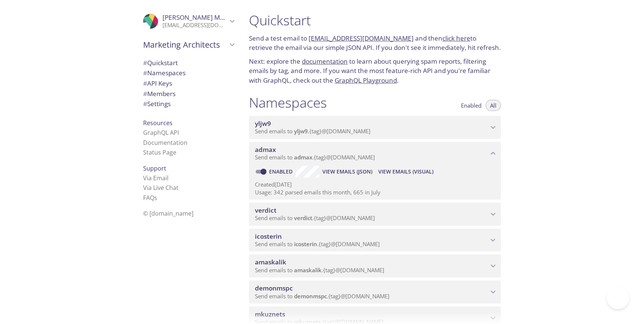 The width and height of the screenshot is (644, 324). Describe the element at coordinates (160, 153) in the screenshot. I see `a: Status Page` at that location.